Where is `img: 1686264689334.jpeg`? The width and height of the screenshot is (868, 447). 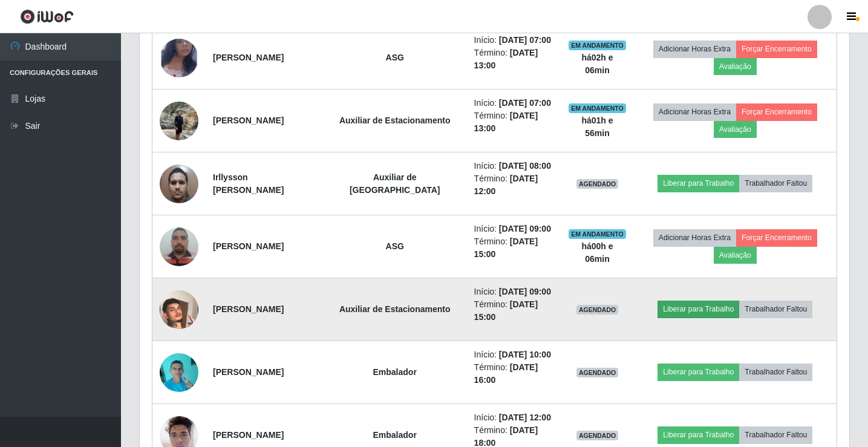 img: 1686264689334.jpeg is located at coordinates (179, 246).